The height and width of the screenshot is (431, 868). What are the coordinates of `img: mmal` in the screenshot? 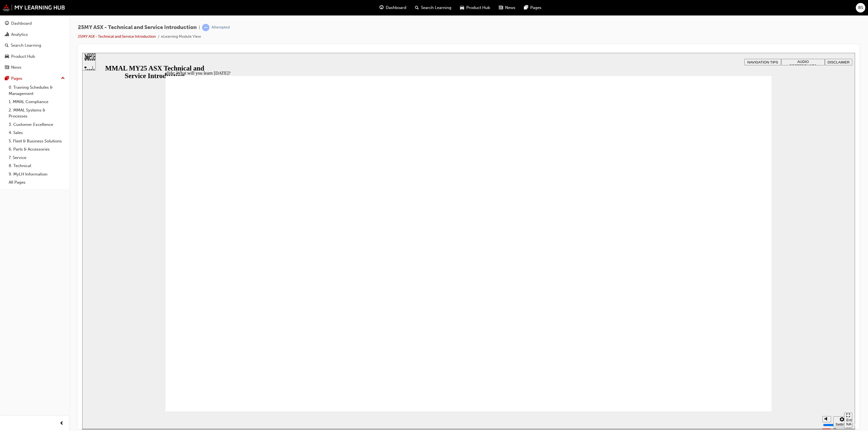 It's located at (34, 7).